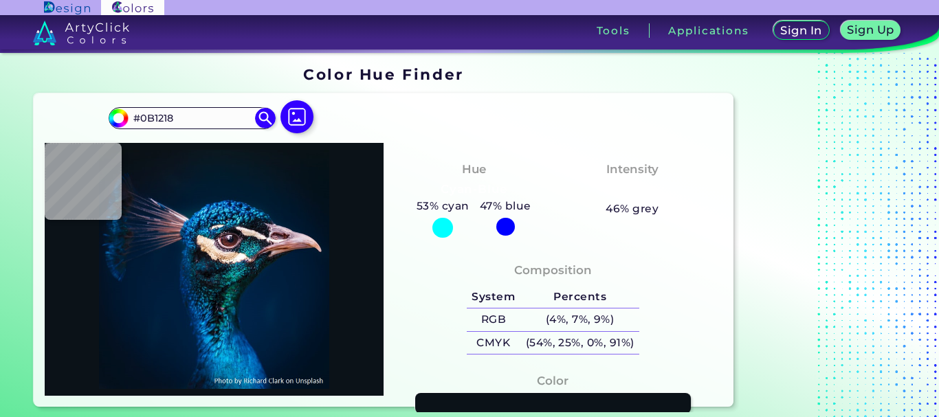 This screenshot has width=939, height=417. Describe the element at coordinates (494, 320) in the screenshot. I see `h5: RGB` at that location.